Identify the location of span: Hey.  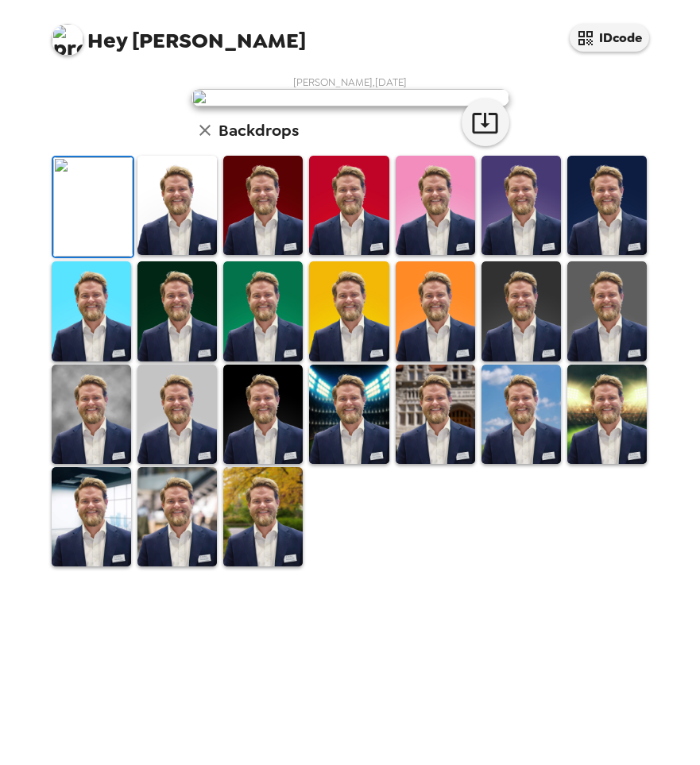
(107, 41).